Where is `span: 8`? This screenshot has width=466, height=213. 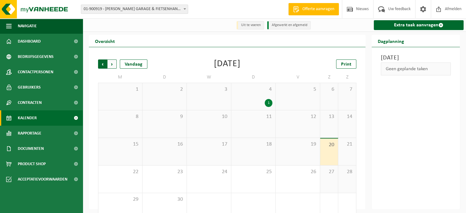
span: 8 is located at coordinates (120, 117).